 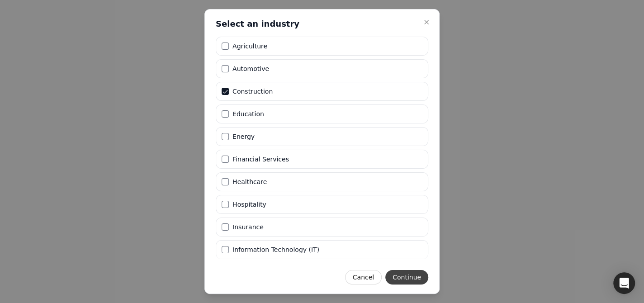 What do you see at coordinates (248, 114) in the screenshot?
I see `label: Education` at bounding box center [248, 114].